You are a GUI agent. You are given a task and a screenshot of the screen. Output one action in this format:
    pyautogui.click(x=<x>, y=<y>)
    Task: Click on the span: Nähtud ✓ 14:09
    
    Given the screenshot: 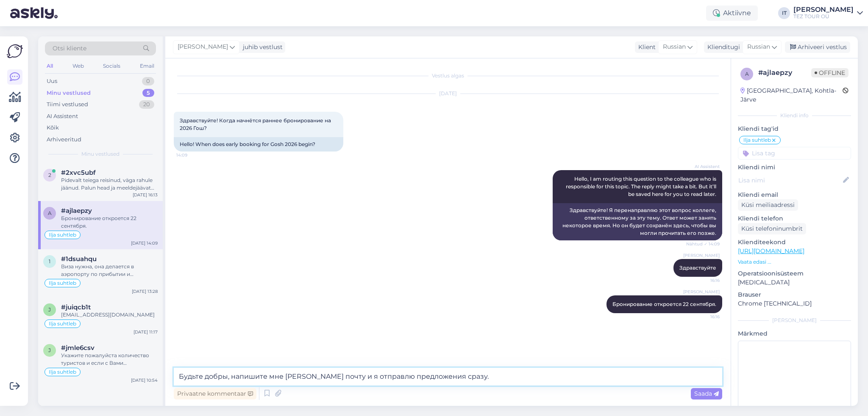 What is the action you would take?
    pyautogui.click(x=703, y=244)
    